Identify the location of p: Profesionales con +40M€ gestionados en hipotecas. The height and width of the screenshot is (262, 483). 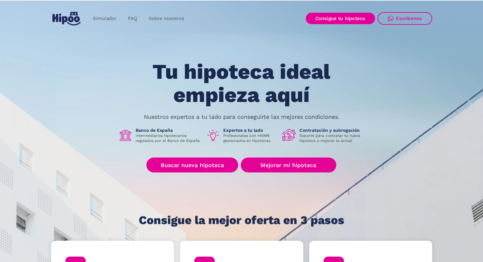
(250, 138).